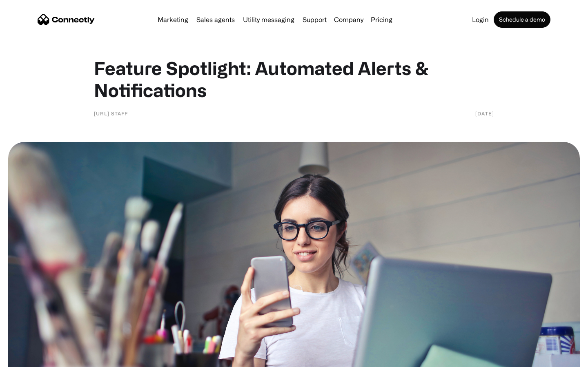 The image size is (588, 367). Describe the element at coordinates (480, 19) in the screenshot. I see `a: Login` at that location.